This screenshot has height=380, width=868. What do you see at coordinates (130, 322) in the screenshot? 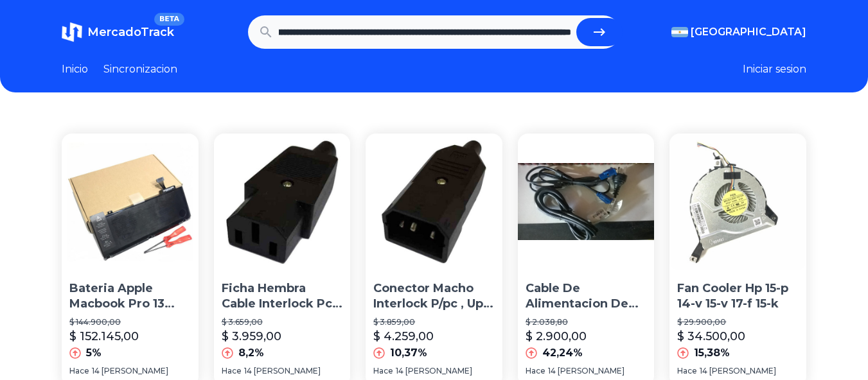
I see `p: $ 144.900,00` at bounding box center [130, 322].